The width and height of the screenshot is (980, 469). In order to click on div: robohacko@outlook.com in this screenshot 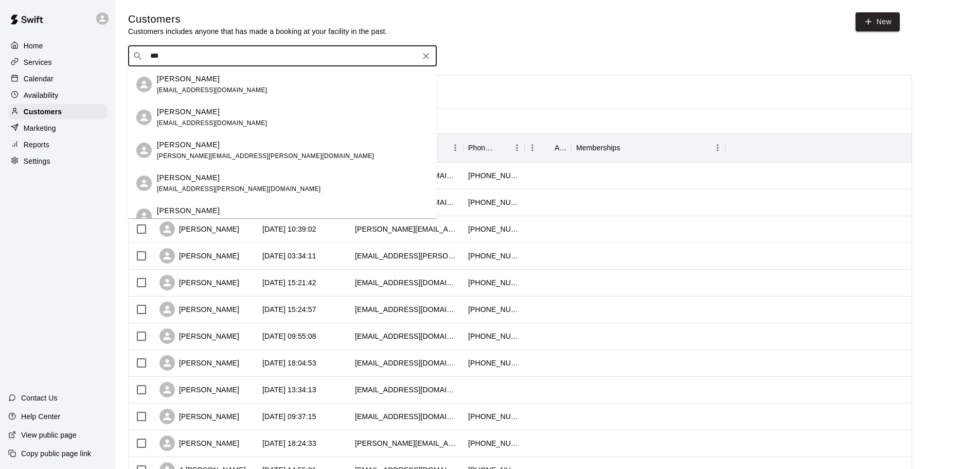, I will do `click(406, 336)`.